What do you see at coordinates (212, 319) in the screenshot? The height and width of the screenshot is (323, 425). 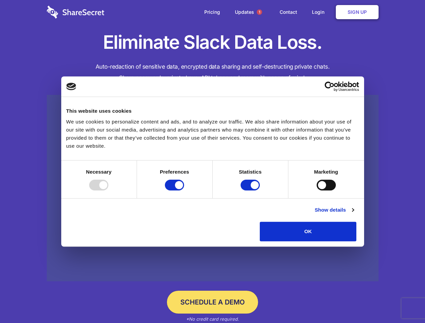 I see `em: *No credit card required.` at bounding box center [212, 319].